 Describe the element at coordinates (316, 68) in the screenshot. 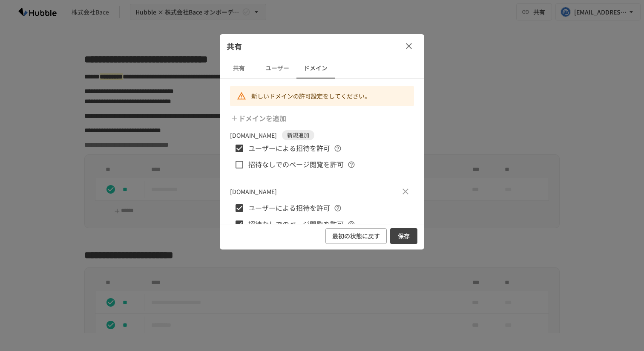

I see `button: ドメイン` at that location.